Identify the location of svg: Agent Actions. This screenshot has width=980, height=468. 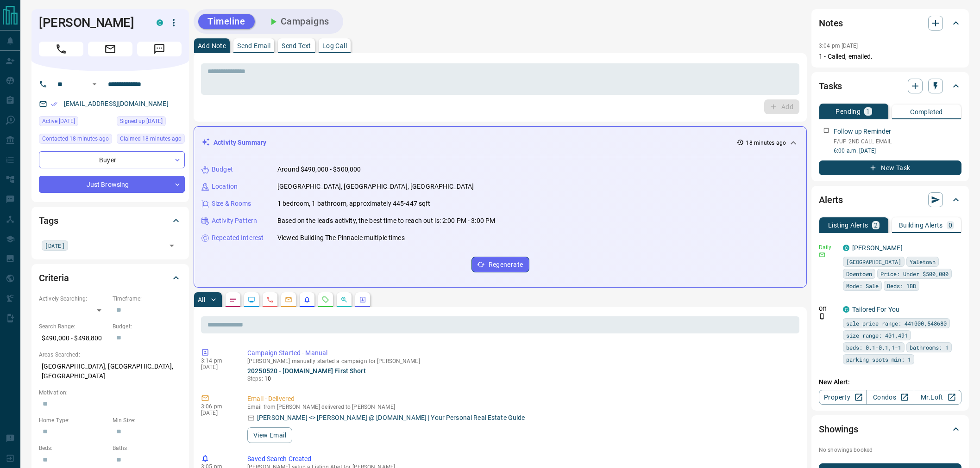
(363, 300).